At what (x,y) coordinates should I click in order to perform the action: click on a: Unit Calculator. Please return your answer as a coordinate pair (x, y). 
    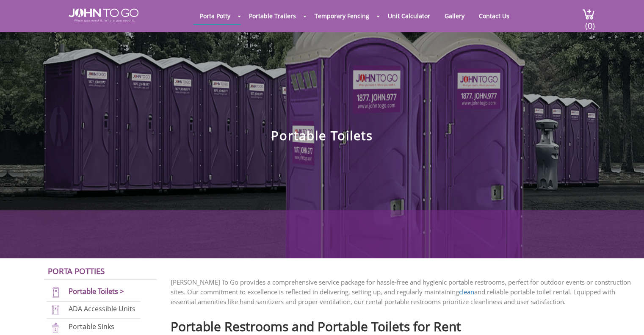
    Looking at the image, I should click on (409, 16).